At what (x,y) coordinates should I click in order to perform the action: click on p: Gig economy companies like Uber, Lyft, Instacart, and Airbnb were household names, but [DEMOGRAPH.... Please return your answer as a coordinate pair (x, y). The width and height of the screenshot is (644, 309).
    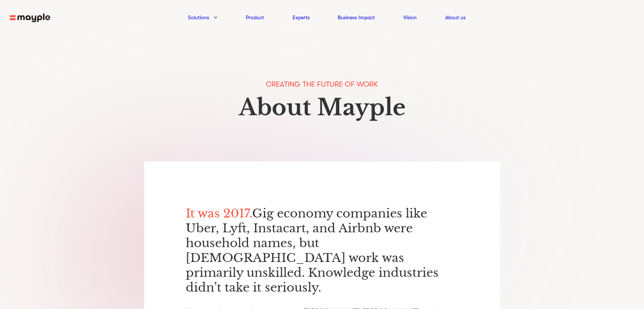
    Looking at the image, I should click on (322, 251).